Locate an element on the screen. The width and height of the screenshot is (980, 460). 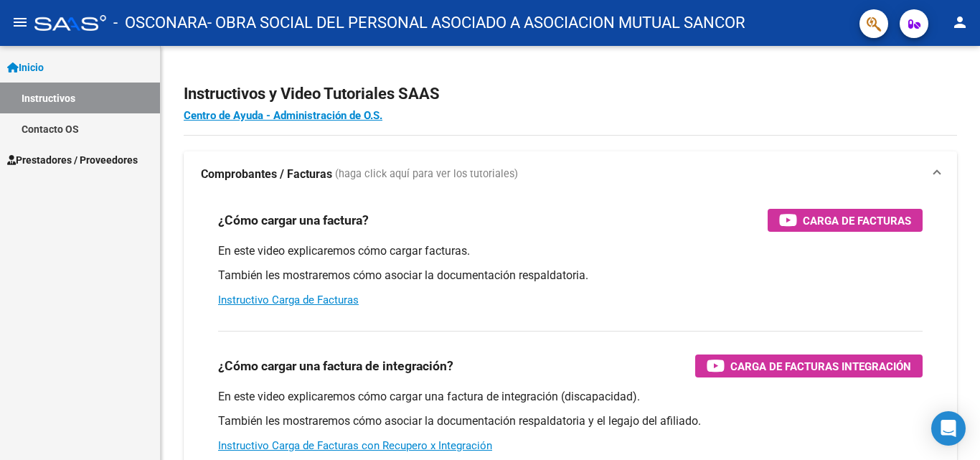
strong: Comprobantes / Facturas is located at coordinates (266, 174).